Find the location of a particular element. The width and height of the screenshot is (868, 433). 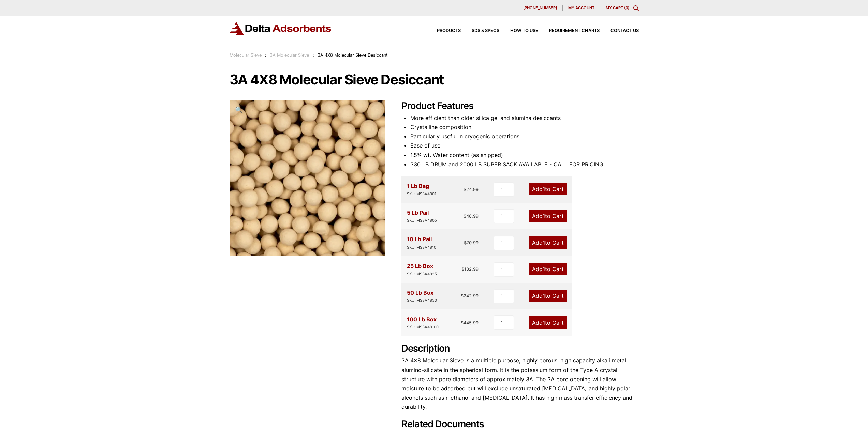

a: Molecular Sieve is located at coordinates (246, 55).